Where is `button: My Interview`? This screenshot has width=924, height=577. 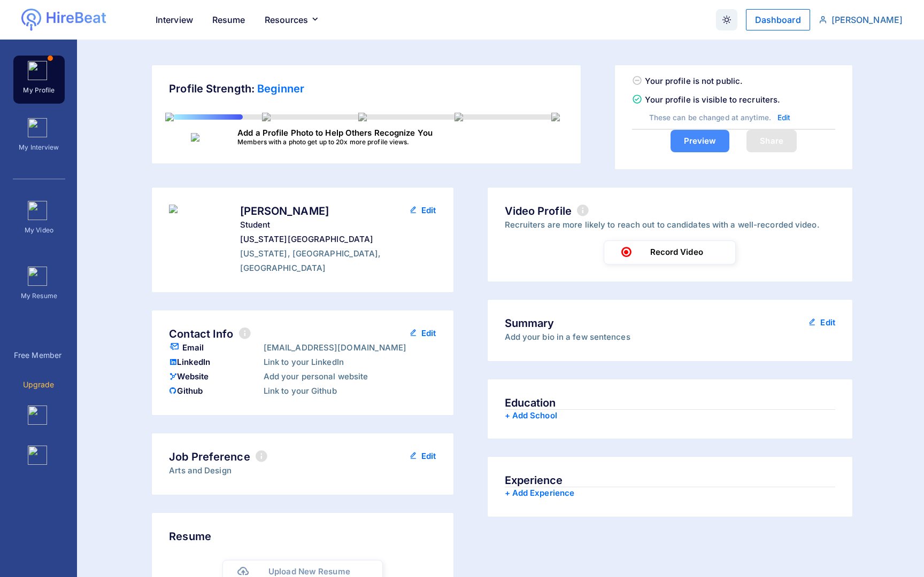 button: My Interview is located at coordinates (39, 138).